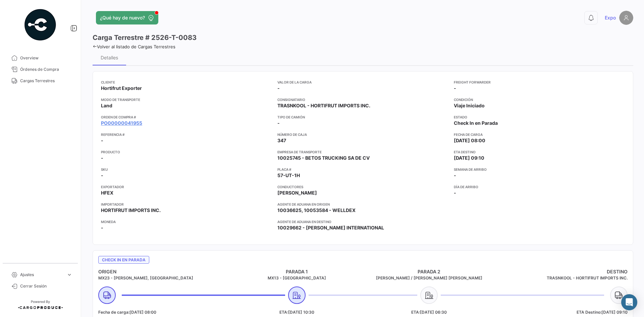 The height and width of the screenshot is (317, 644). Describe the element at coordinates (134, 47) in the screenshot. I see `a: Volver al listado de Cargas Terrestres` at that location.